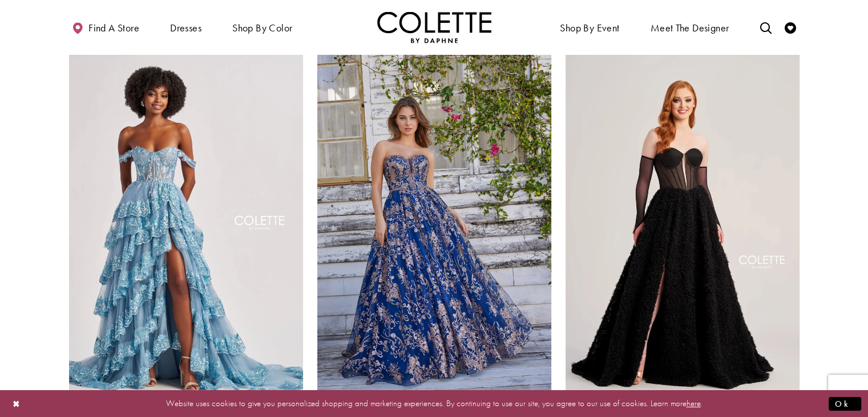 This screenshot has height=417, width=868. I want to click on a: Visit Colette by Daphne Style No. CL8690 Page, so click(186, 224).